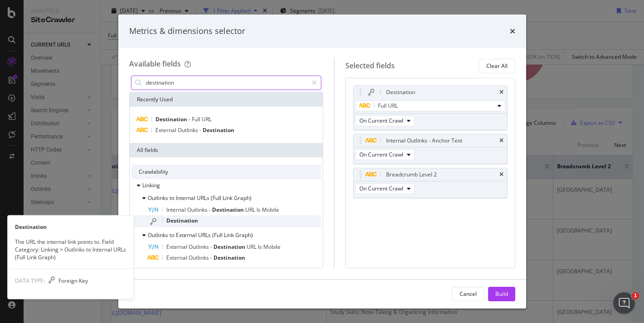 Image resolution: width=644 pixels, height=323 pixels. Describe the element at coordinates (430, 183) in the screenshot. I see `div: Breadcrumb Level 2timesOn Current Crawl` at that location.